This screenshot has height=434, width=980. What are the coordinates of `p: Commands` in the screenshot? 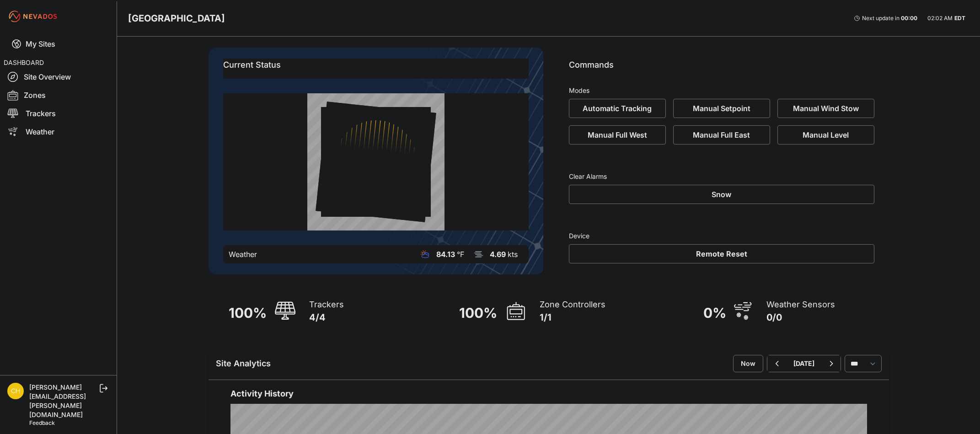 It's located at (721, 68).